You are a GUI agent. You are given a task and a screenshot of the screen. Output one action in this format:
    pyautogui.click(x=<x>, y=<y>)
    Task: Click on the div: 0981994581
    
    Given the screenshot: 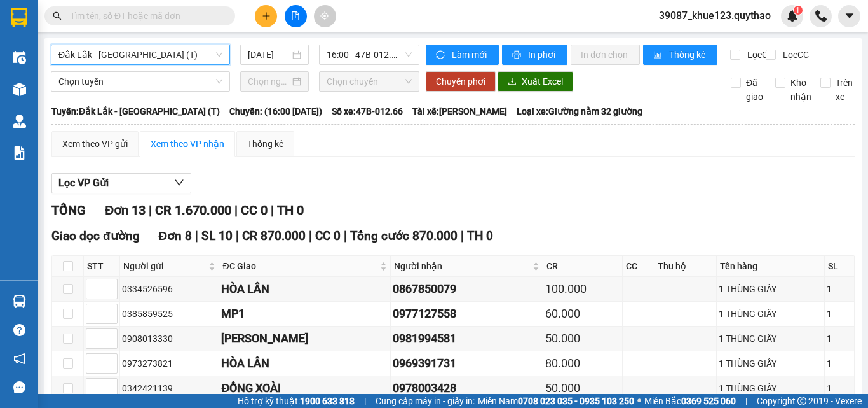 What is the action you would take?
    pyautogui.click(x=467, y=338)
    